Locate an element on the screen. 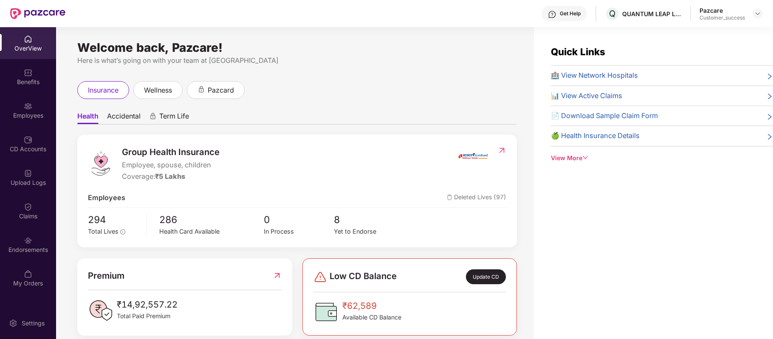 This screenshot has height=339, width=773. span: 🍏 Health Insurance Details is located at coordinates (595, 136).